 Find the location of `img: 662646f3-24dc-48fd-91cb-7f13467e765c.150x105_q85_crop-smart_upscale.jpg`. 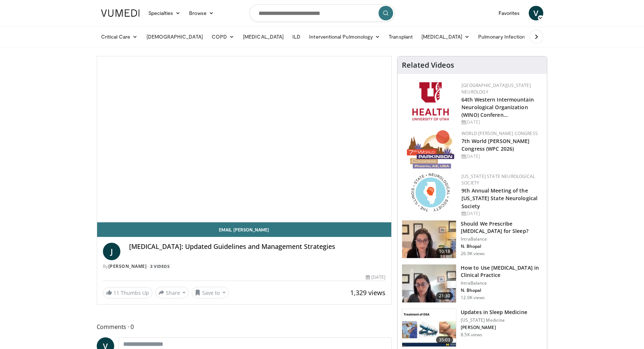

img: 662646f3-24dc-48fd-91cb-7f13467e765c.150x105_q85_crop-smart_upscale.jpg is located at coordinates (429, 284).